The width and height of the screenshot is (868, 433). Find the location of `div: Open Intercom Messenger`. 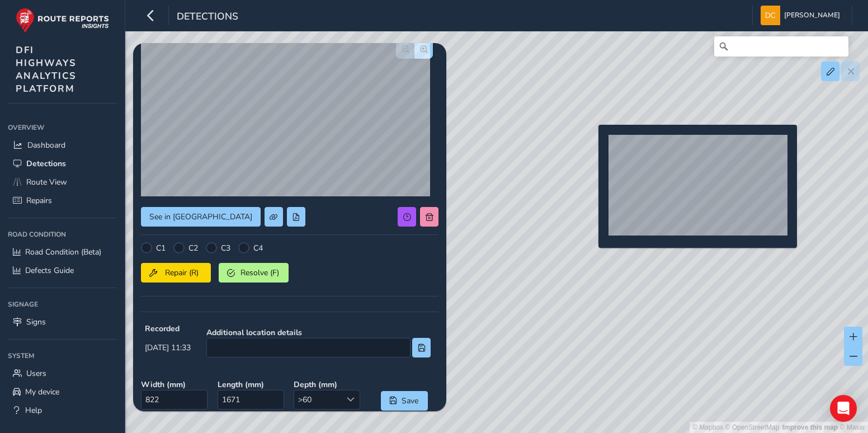

div: Open Intercom Messenger is located at coordinates (843, 408).